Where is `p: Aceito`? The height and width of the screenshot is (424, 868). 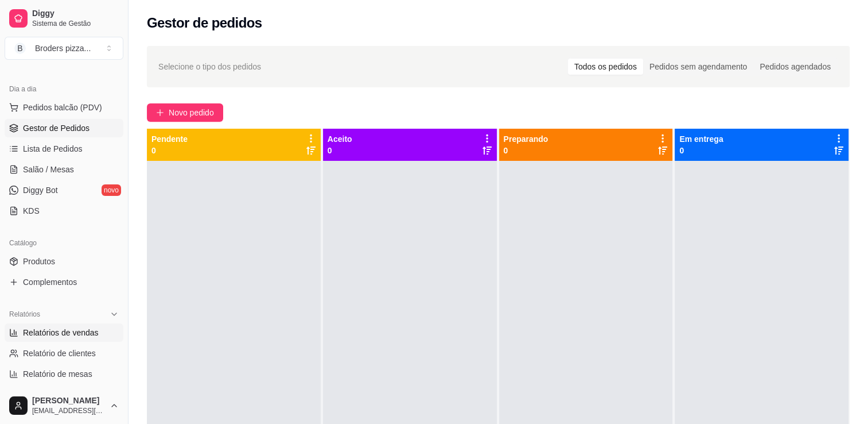 p: Aceito is located at coordinates (340, 139).